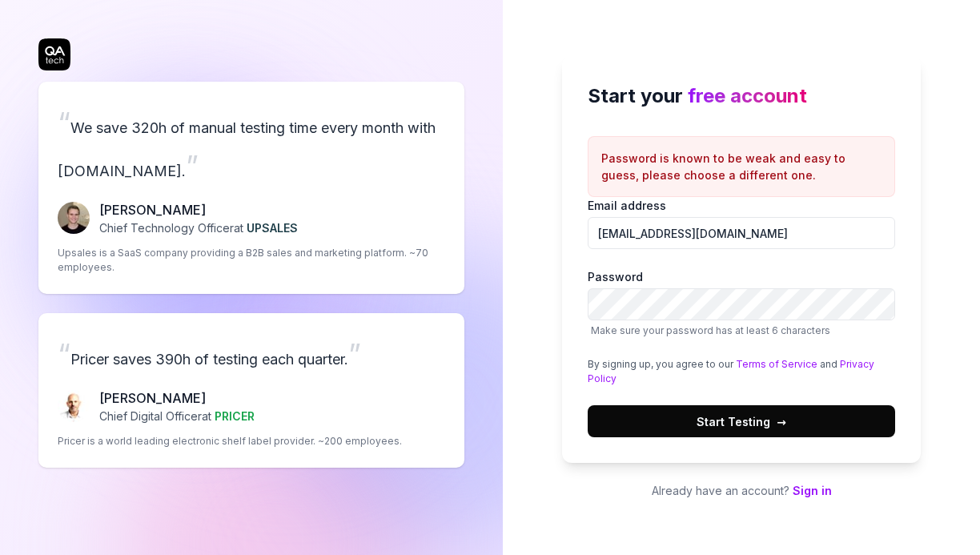 This screenshot has height=555, width=980. Describe the element at coordinates (74, 405) in the screenshot. I see `img: Chris Chalkitis` at that location.